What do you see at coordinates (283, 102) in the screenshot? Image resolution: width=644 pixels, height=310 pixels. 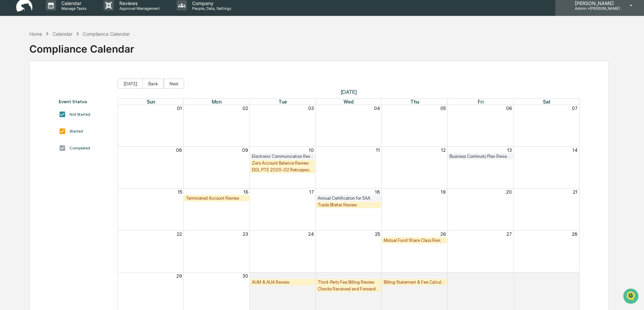 I see `span: Tue` at bounding box center [283, 102].